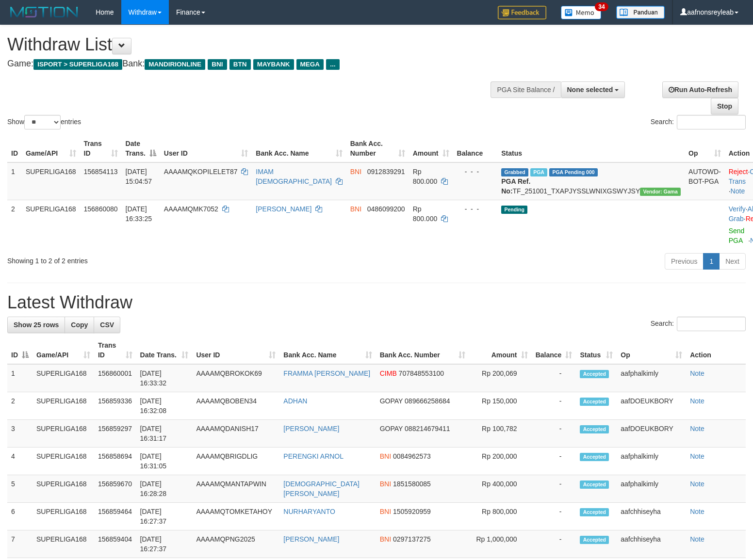  Describe the element at coordinates (596, 350) in the screenshot. I see `th: Status: activate to sort column ascending` at that location.